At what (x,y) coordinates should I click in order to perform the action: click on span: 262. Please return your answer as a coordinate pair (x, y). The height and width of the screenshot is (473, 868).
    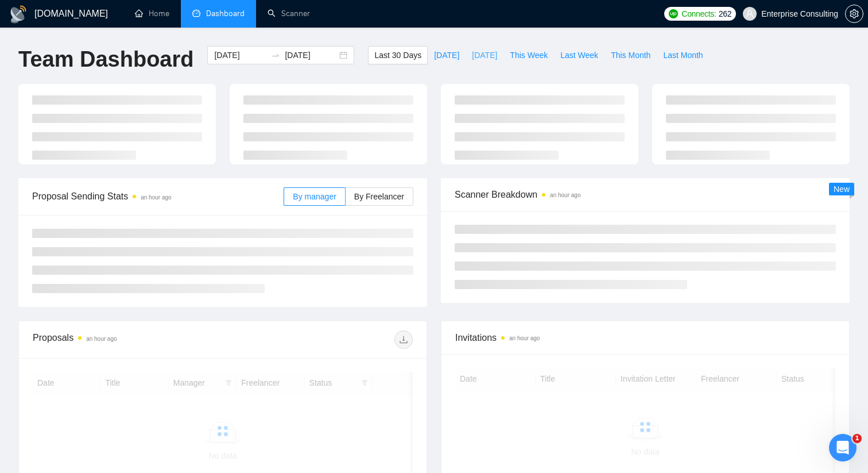
    Looking at the image, I should click on (725, 14).